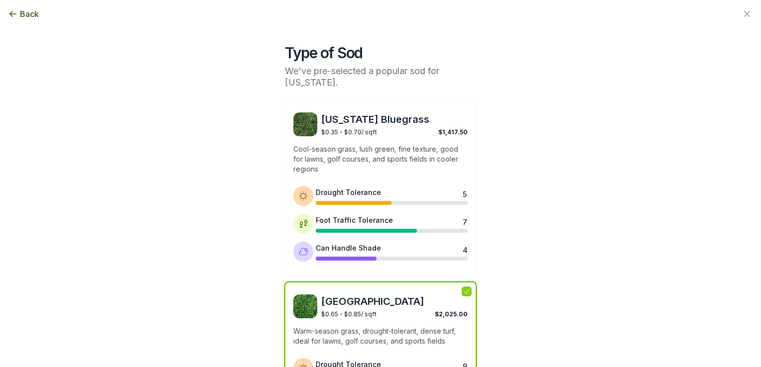  I want to click on img: Kentucky Bluegrass sod image, so click(305, 124).